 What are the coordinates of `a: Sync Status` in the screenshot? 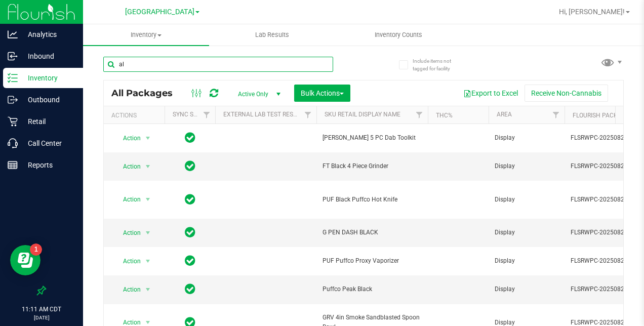 It's located at (192, 115).